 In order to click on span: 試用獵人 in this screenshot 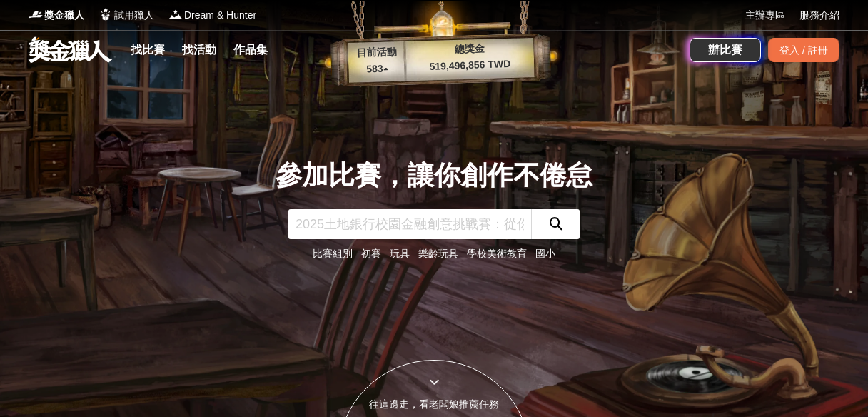, I will do `click(134, 15)`.